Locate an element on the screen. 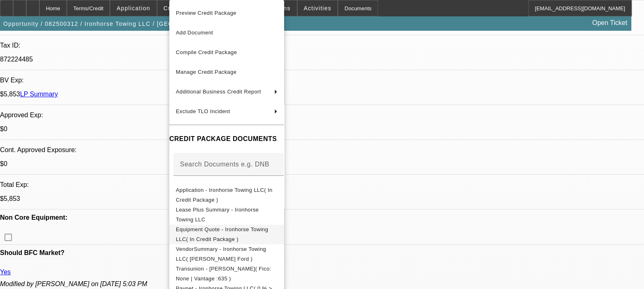  button: VendorSummary - Ironhorse Towing LLC( Ken Grody Ford ) is located at coordinates (226, 254).